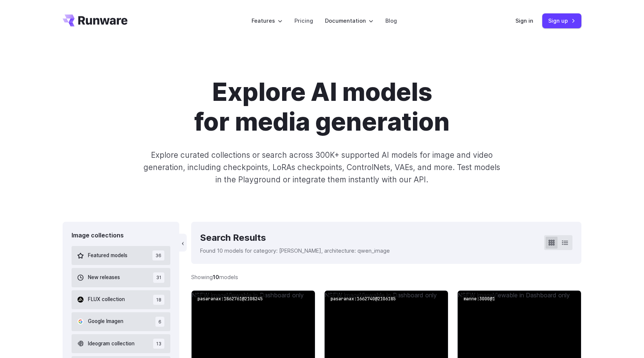  Describe the element at coordinates (159, 344) in the screenshot. I see `span: 13` at that location.